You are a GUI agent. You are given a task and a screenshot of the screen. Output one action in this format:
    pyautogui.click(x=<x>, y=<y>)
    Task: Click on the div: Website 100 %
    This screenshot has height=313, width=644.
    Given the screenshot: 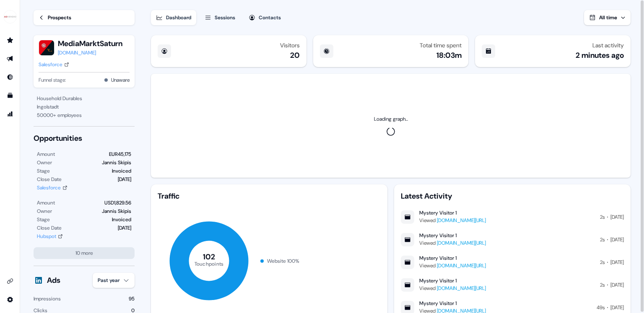 What is the action you would take?
    pyautogui.click(x=283, y=261)
    